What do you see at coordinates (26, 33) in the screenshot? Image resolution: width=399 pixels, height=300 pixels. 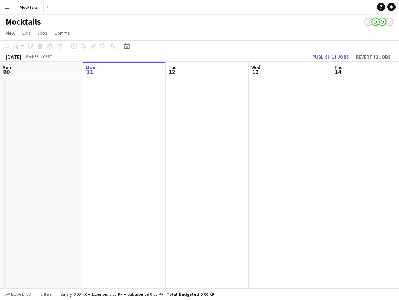 I see `a: Edit` at bounding box center [26, 33].